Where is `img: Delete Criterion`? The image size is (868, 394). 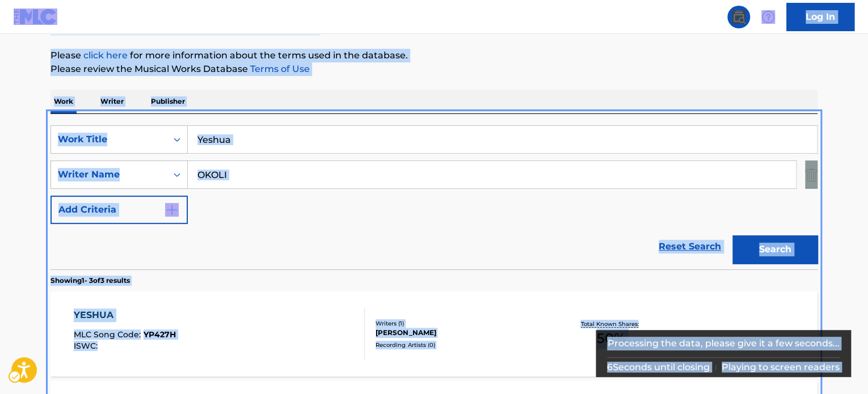
img: Delete Criterion is located at coordinates (812, 174).